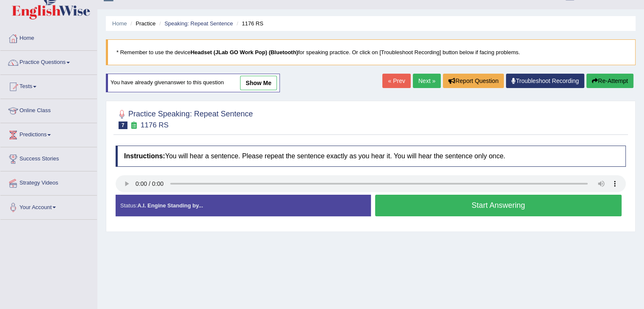  Describe the element at coordinates (370, 156) in the screenshot. I see `h4: You will hear a sentence. Please repeat the sentence exactly as you hear it. You will hear the se...` at that location.